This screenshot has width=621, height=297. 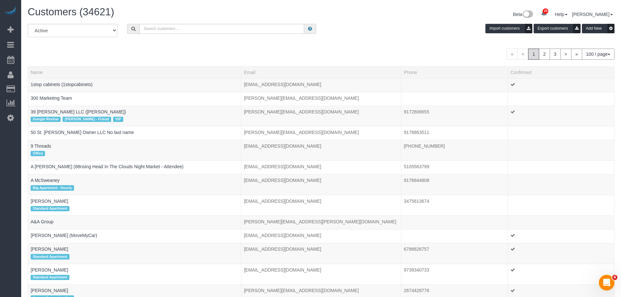 I want to click on img: New interface, so click(x=527, y=15).